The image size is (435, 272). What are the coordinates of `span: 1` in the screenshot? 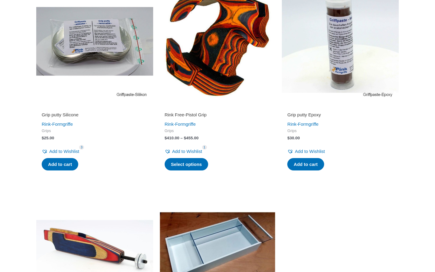 It's located at (205, 147).